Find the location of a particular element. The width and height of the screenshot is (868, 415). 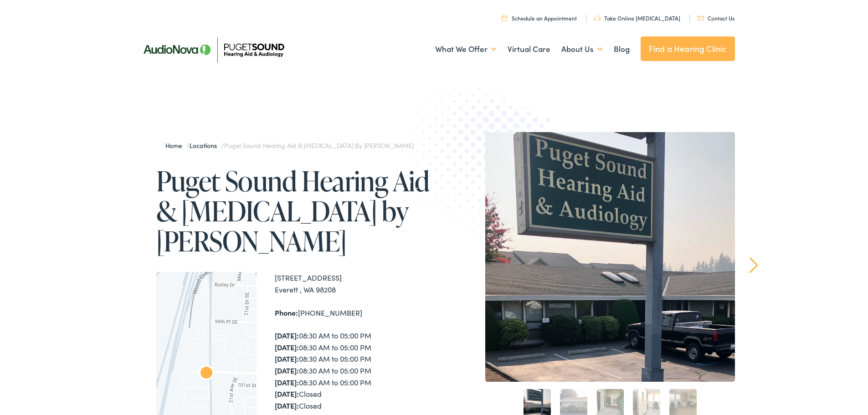

a: Locations is located at coordinates (205, 145).